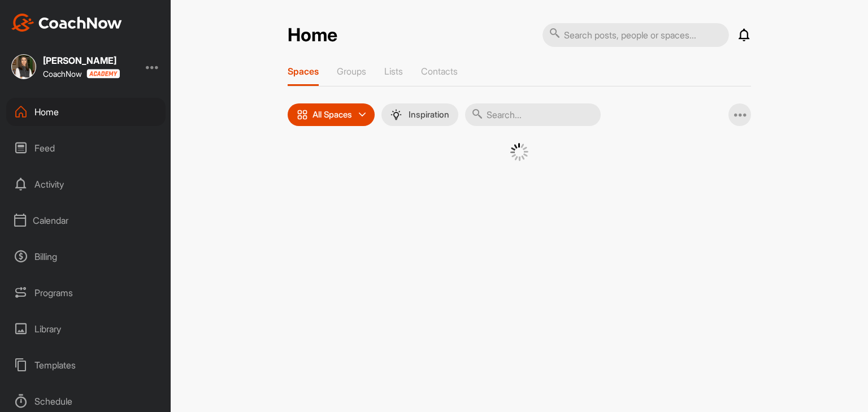  I want to click on input: Search posts, people or spaces..., so click(636, 35).